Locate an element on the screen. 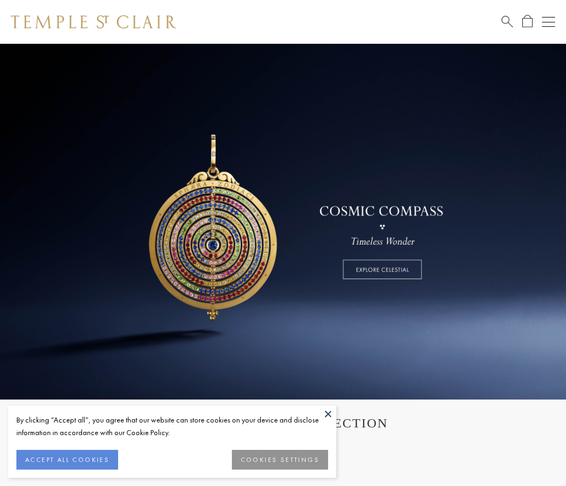 Image resolution: width=566 pixels, height=486 pixels. img: Temple St. Clair is located at coordinates (93, 22).